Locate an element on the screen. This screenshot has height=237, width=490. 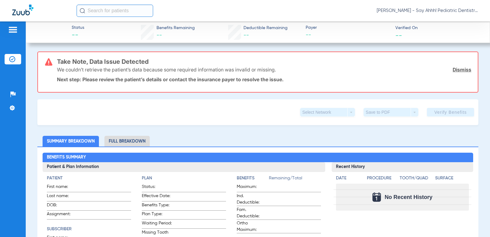
h4: Patient is located at coordinates (89, 178).